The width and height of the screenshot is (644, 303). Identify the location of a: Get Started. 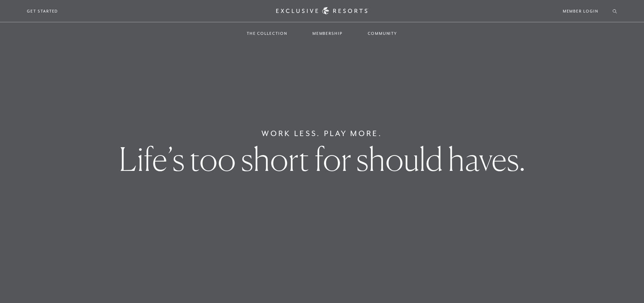
(42, 11).